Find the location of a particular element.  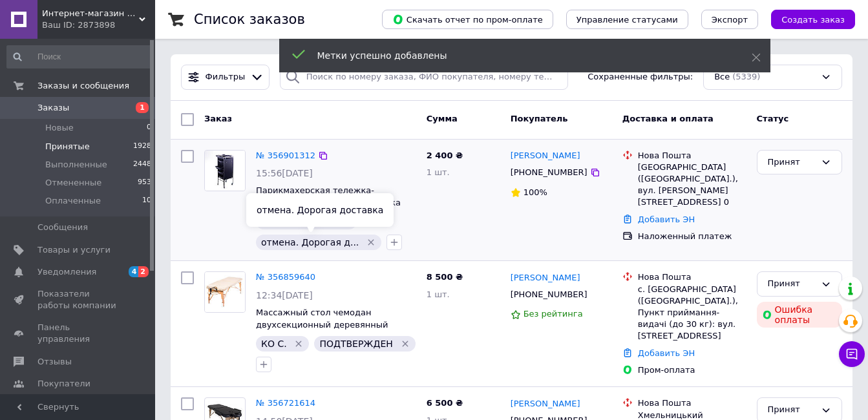

span: 1928 is located at coordinates (142, 147).